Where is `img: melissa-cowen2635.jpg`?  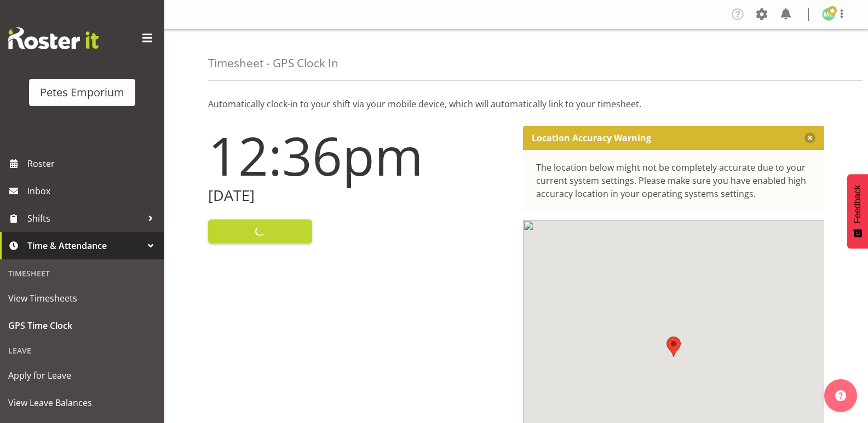 img: melissa-cowen2635.jpg is located at coordinates (828, 14).